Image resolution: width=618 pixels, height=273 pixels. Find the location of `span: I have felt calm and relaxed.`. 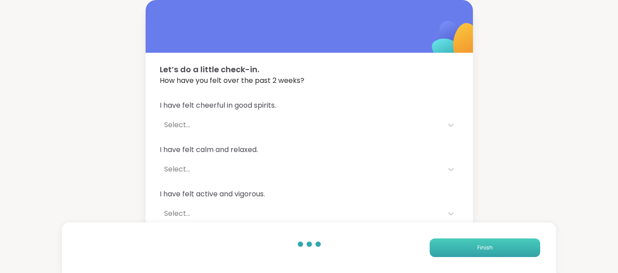

span: I have felt calm and relaxed. is located at coordinates (309, 150).